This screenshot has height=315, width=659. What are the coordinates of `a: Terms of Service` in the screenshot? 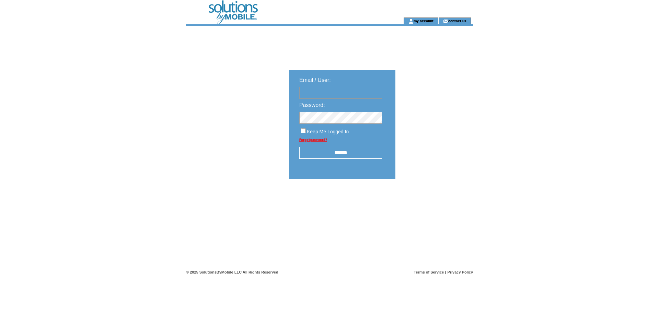 It's located at (429, 272).